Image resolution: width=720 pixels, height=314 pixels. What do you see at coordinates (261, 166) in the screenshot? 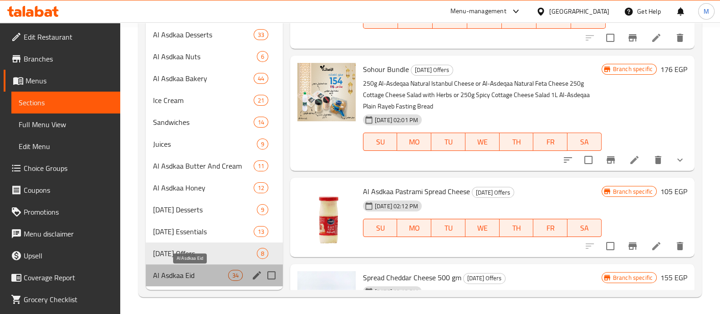
I see `span: 11` at bounding box center [261, 166].